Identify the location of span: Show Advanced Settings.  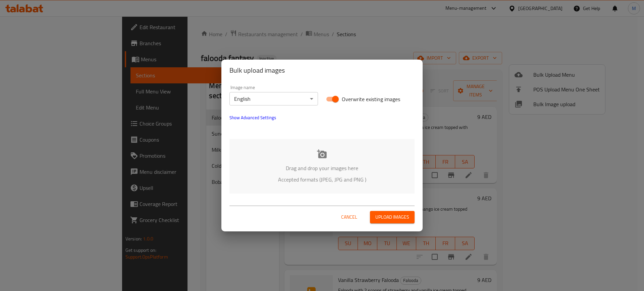
(252, 117).